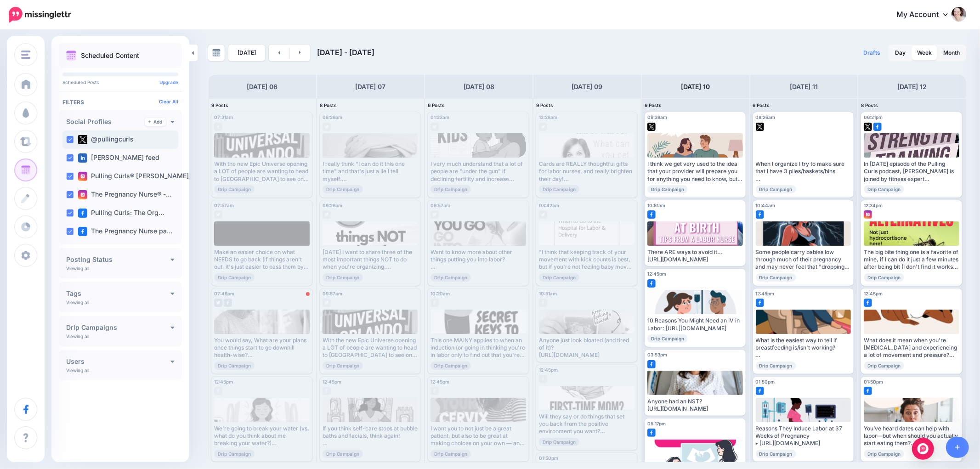 The height and width of the screenshot is (469, 980). What do you see at coordinates (873, 206) in the screenshot?
I see `span: 12:34pm` at bounding box center [873, 206].